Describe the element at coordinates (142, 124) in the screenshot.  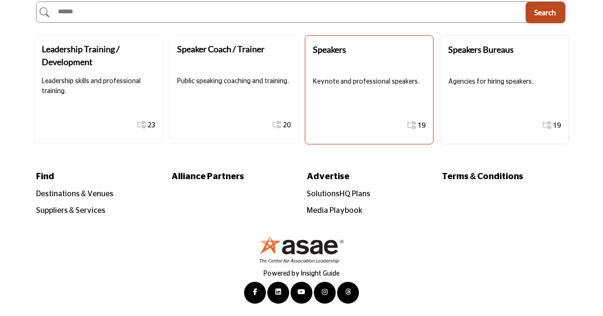
I see `i: Show All 23 Sub-Categories` at that location.